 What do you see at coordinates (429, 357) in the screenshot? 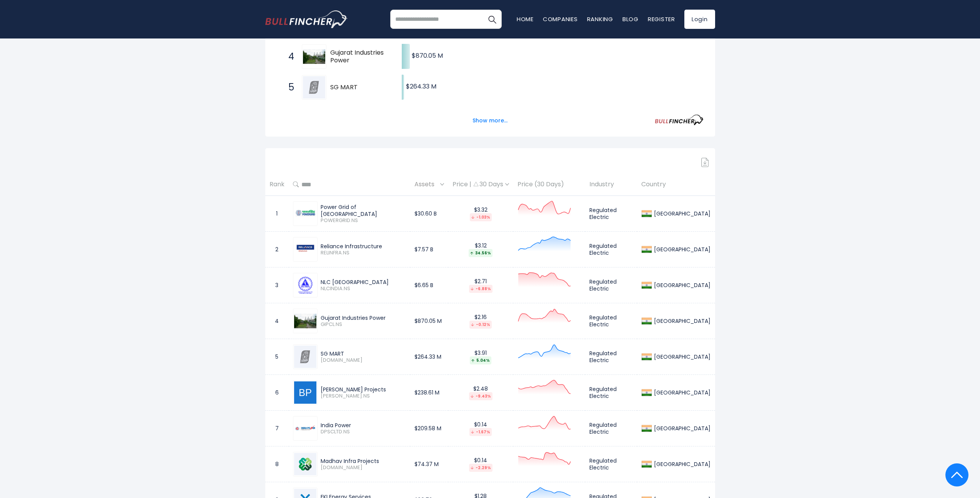
I see `td: $264.33 M` at bounding box center [429, 357].